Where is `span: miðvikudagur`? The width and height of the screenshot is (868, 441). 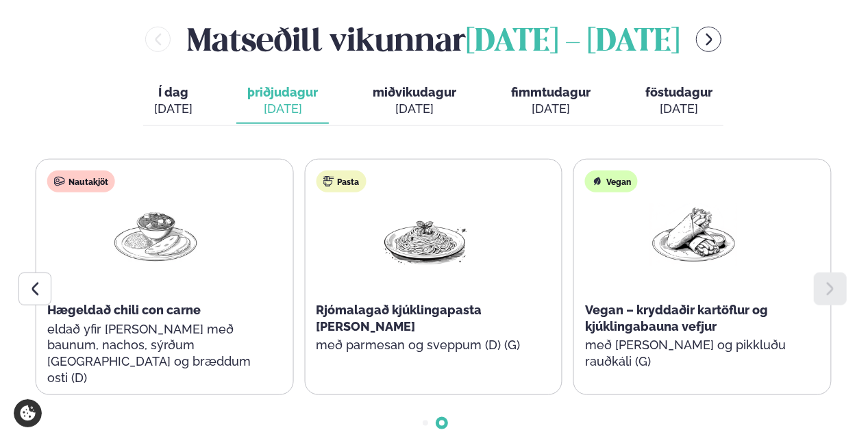 span: miðvikudagur is located at coordinates (414, 92).